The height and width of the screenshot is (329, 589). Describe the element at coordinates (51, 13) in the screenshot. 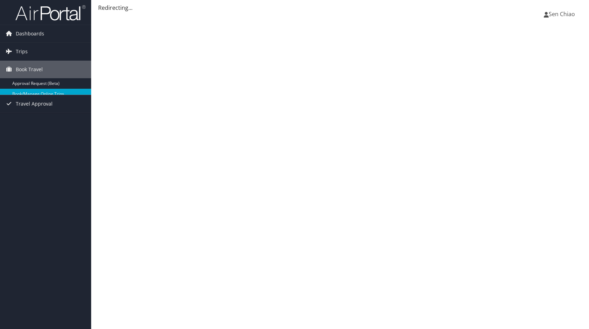

I see `img: airportal-logo.png` at that location.